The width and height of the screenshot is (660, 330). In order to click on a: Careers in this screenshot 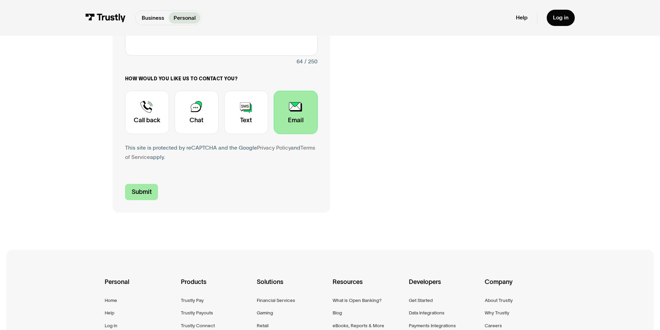, I will do `click(493, 326)`.